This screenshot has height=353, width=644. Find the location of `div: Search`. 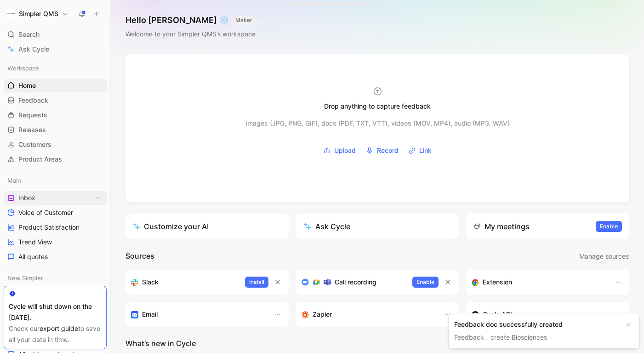

div: Search is located at coordinates (55, 34).